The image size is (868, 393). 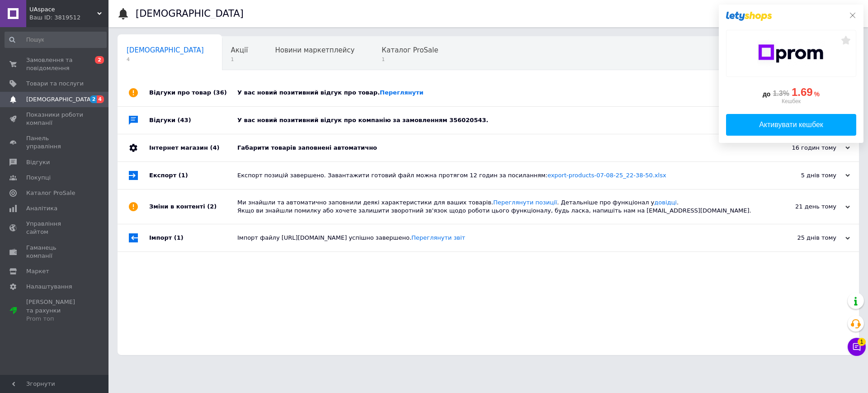 What do you see at coordinates (214, 147) in the screenshot?
I see `span: (4)` at bounding box center [214, 147].